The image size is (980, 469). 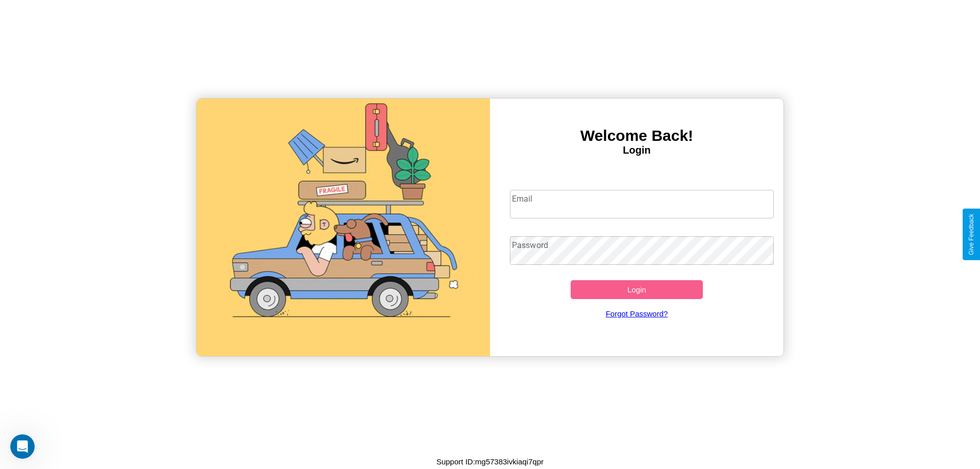 I want to click on div: Give Feedback, so click(x=971, y=234).